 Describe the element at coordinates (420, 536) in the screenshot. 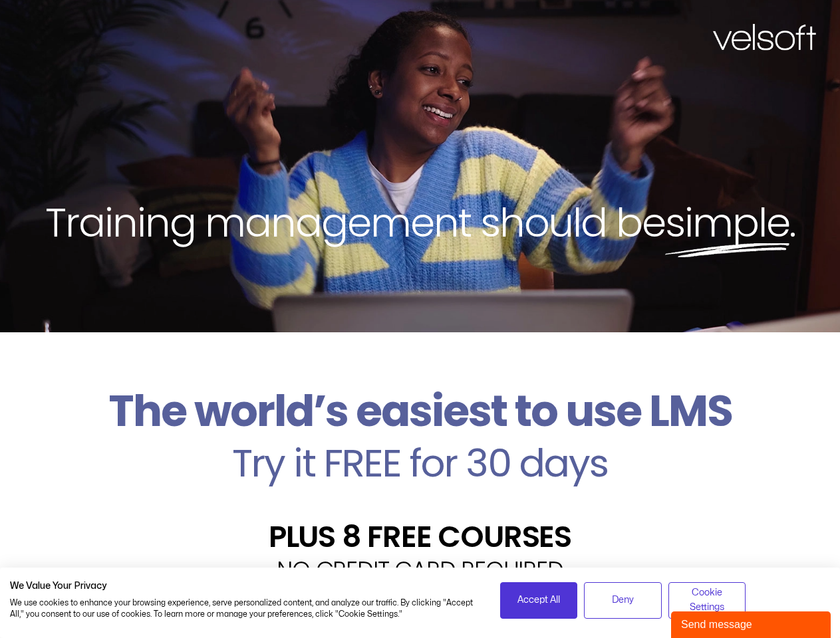

I see `h2: PLUS 8 FREE COURSES` at that location.